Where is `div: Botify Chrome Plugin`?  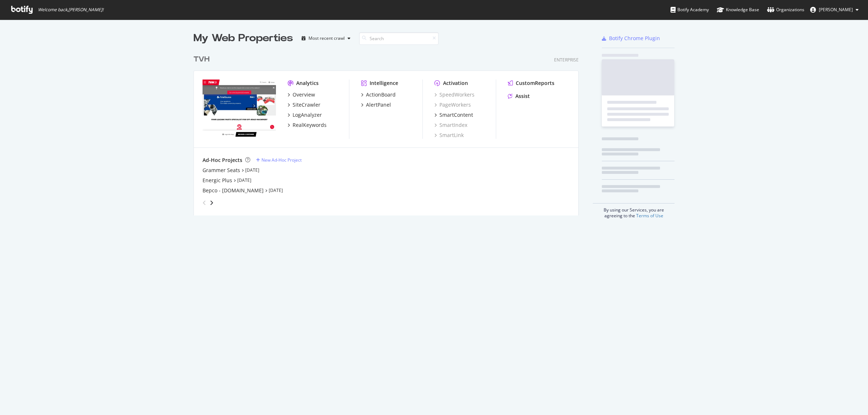 div: Botify Chrome Plugin is located at coordinates (634, 38).